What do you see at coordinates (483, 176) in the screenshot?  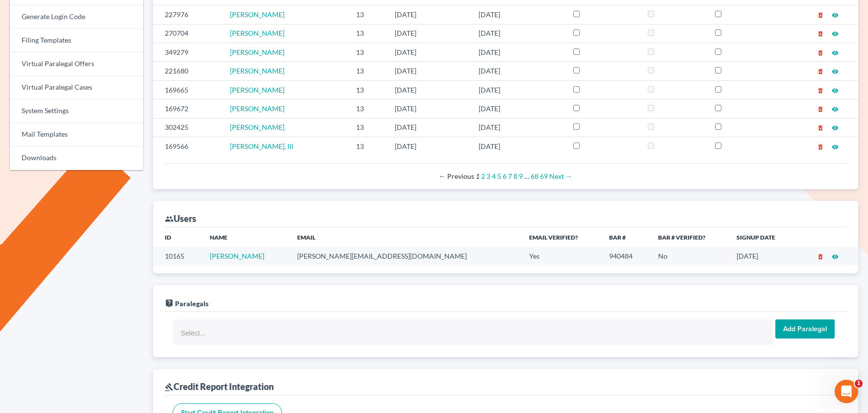 I see `a: Page 2` at bounding box center [483, 176].